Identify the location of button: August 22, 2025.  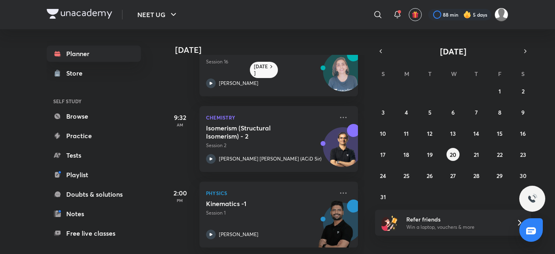
(500, 154).